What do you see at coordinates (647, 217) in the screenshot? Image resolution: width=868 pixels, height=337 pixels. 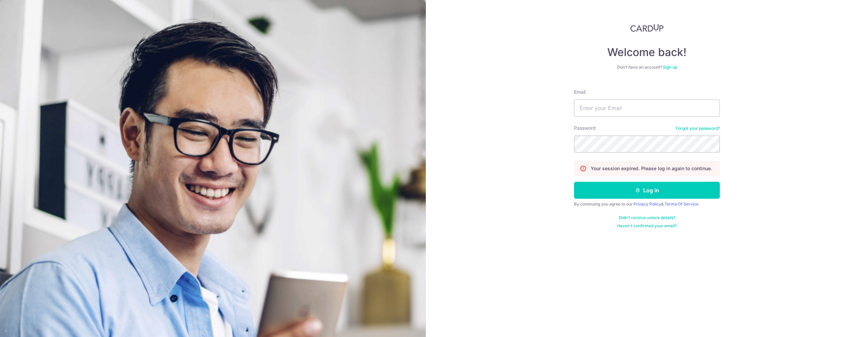 I see `a: Didn't receive unlock details?` at bounding box center [647, 217].